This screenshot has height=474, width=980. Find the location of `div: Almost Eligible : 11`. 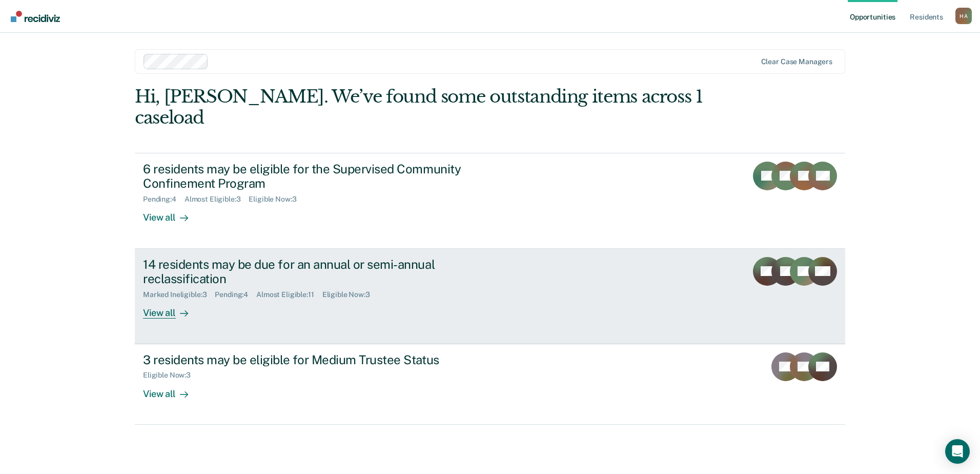

div: Almost Eligible : 11 is located at coordinates (290, 294).